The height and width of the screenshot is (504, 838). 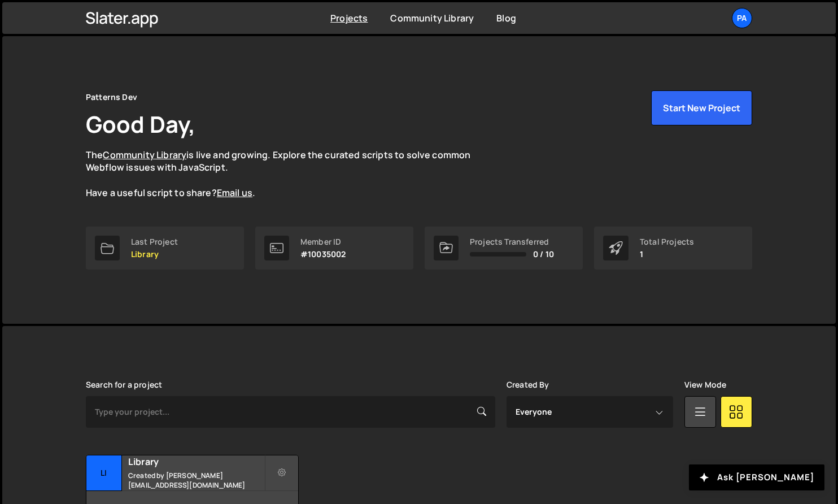 I want to click on a: Last Project Library, so click(x=165, y=248).